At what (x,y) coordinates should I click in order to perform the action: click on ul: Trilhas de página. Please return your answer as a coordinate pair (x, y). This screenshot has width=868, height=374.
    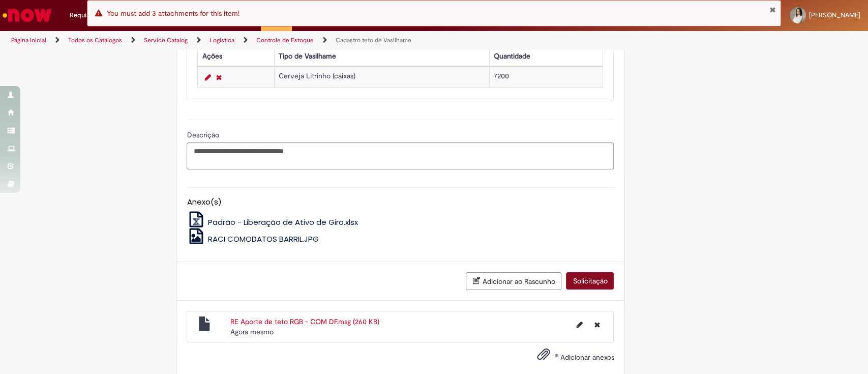
    Looking at the image, I should click on (289, 40).